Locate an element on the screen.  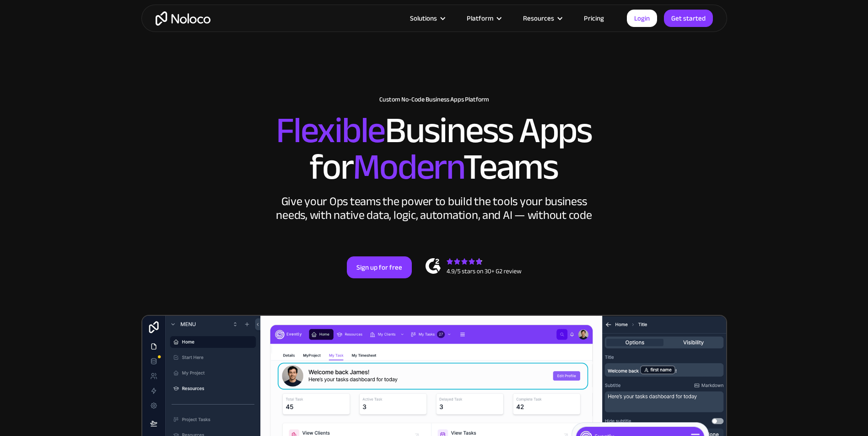
span: Flexible is located at coordinates (330, 131).